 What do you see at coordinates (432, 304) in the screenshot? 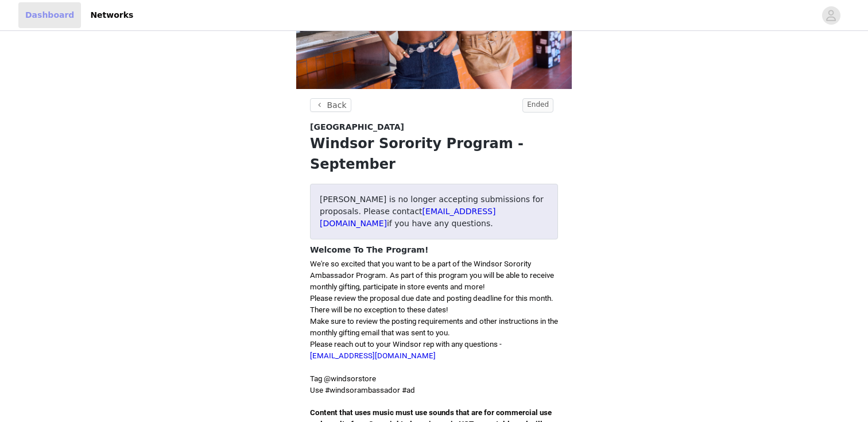
I see `span: Please review the proposal due date and posting deadline for this month. There will be no excepti...` at bounding box center [432, 304].